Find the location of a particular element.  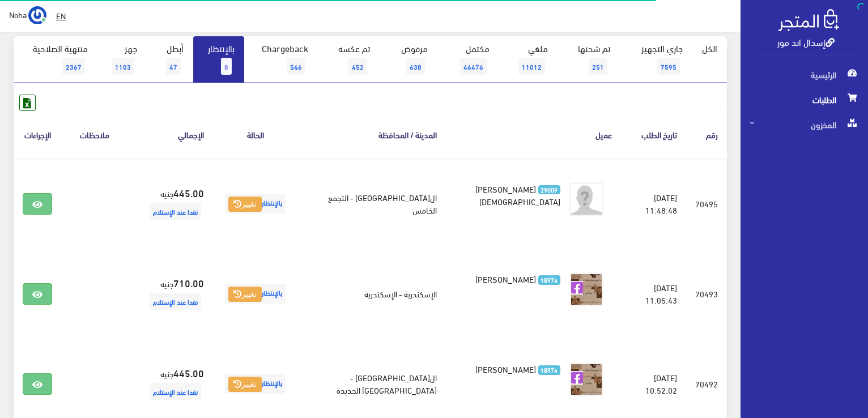

span: 251 is located at coordinates (598, 66).